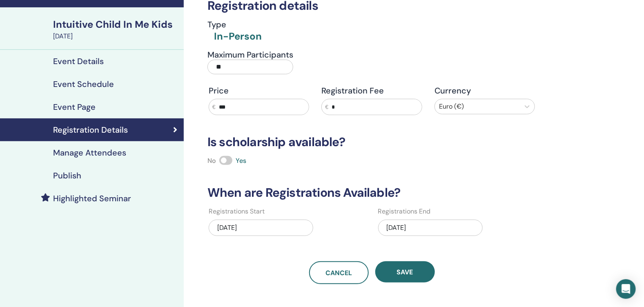  What do you see at coordinates (250, 55) in the screenshot?
I see `h4: Maximum Participants` at bounding box center [250, 55].